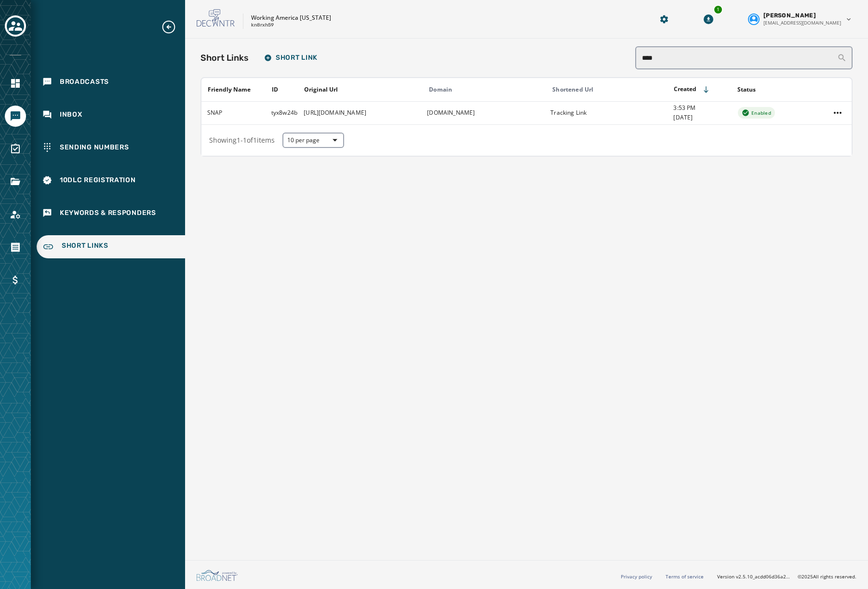  I want to click on a: Privacy policy, so click(636, 576).